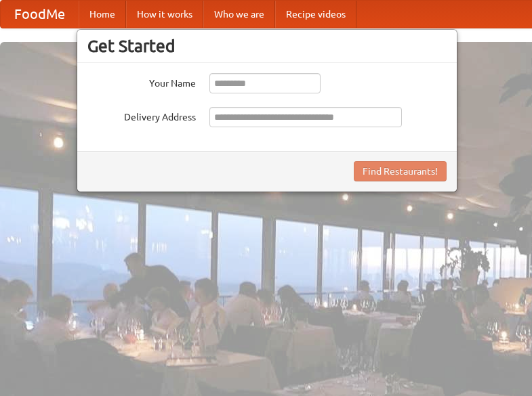 The image size is (532, 396). Describe the element at coordinates (165, 14) in the screenshot. I see `a: How it works` at that location.